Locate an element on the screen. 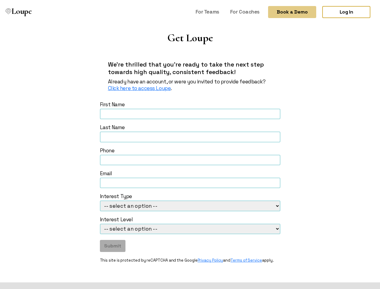  button: Book a Demo is located at coordinates (292, 12).